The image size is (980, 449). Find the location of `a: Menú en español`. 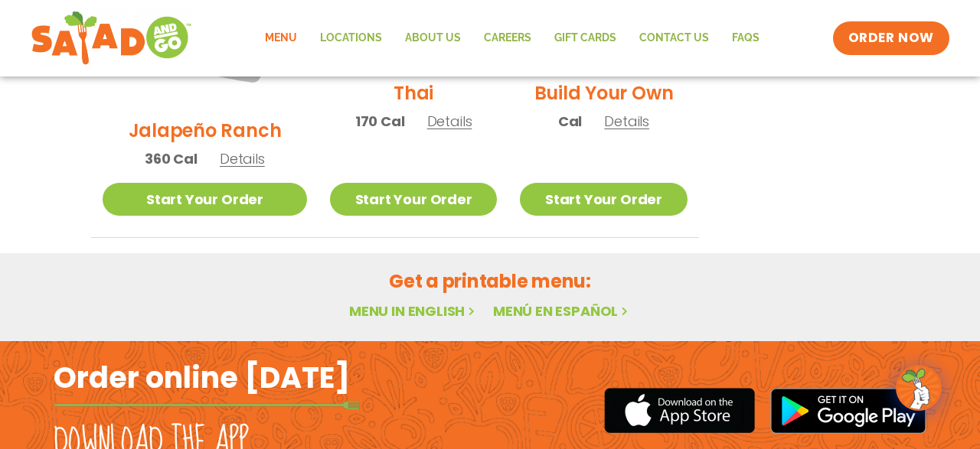

a: Menú en español is located at coordinates (562, 311).